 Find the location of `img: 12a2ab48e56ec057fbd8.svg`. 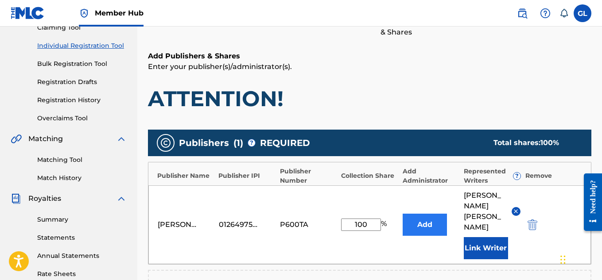

img: 12a2ab48e56ec057fbd8.svg is located at coordinates (532, 225).